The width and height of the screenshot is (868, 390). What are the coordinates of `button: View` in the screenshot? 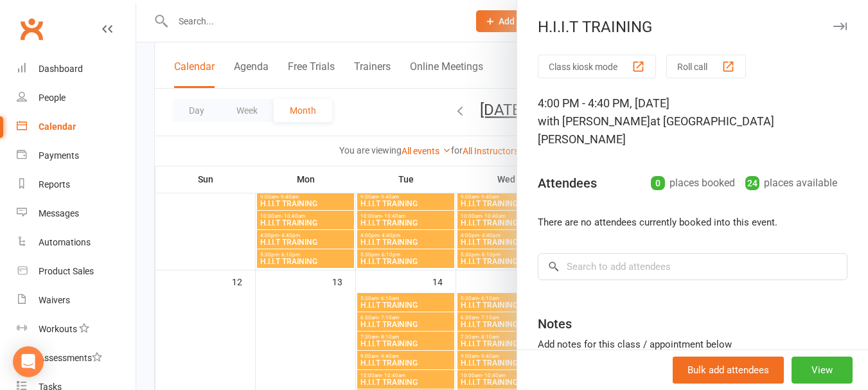 It's located at (822, 370).